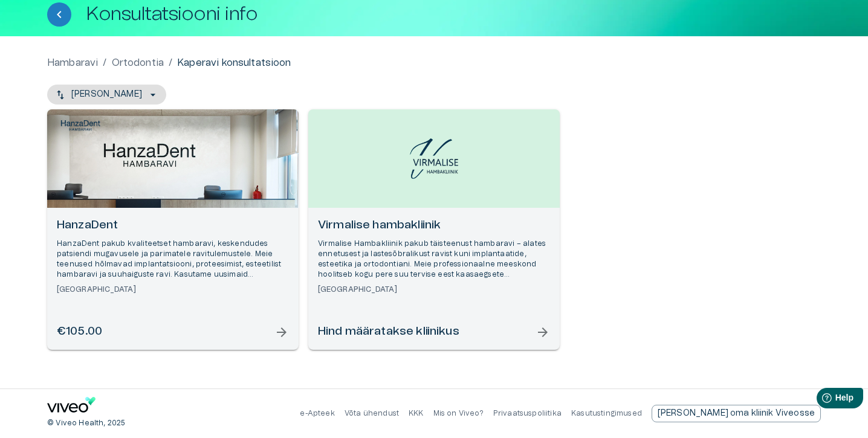  I want to click on a: Privaatsuspoliitika, so click(527, 414).